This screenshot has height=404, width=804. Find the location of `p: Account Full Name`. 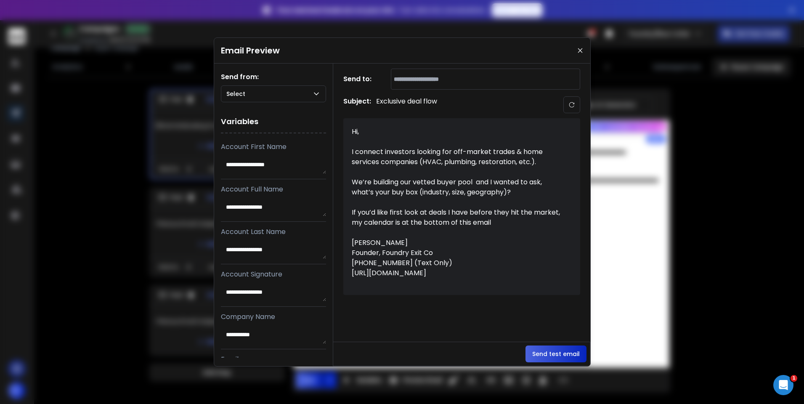

p: Account Full Name is located at coordinates (273, 189).